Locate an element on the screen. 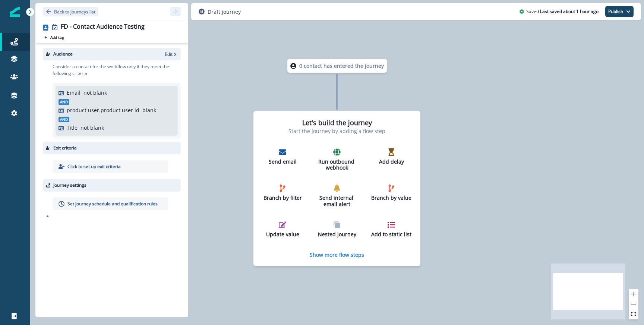 Image resolution: width=644 pixels, height=325 pixels. p: 0 contact has entered the journey is located at coordinates (342, 65).